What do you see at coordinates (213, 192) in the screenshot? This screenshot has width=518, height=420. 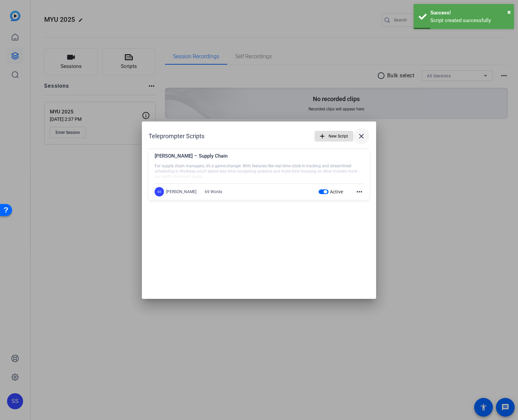 I see `div: 69 Words` at bounding box center [213, 192].